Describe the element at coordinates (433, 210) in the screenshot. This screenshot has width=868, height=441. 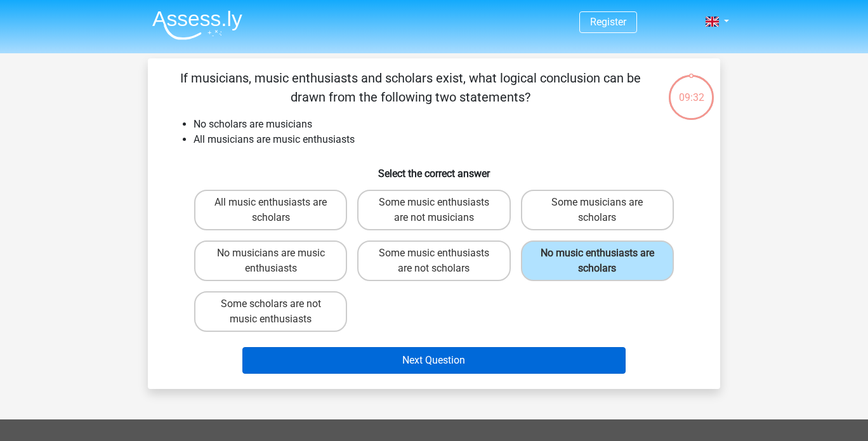
I see `label: Some music enthusiasts are not musicians` at that location.